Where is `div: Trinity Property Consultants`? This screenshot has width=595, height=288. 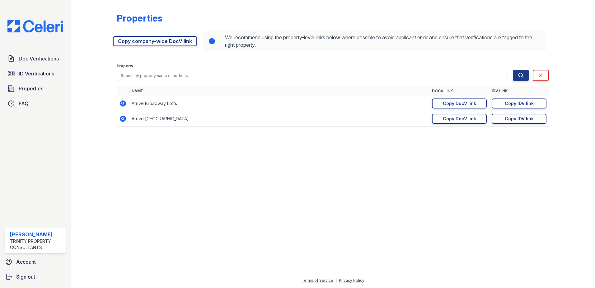 div: Trinity Property Consultants is located at coordinates (36, 244).